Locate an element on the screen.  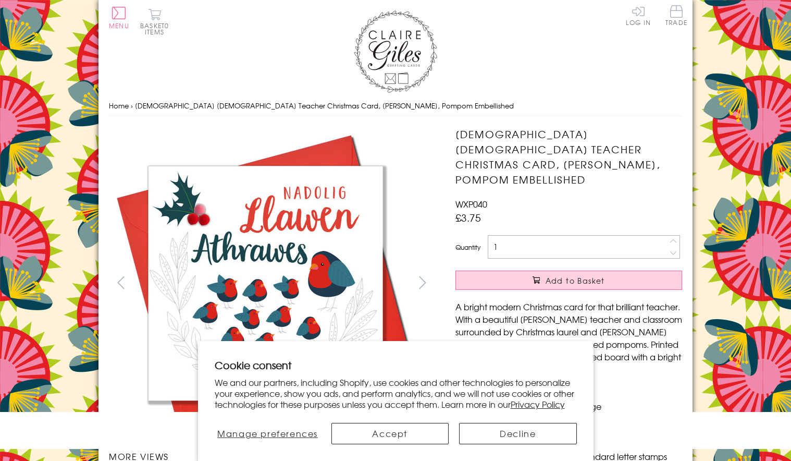
img: Claire Giles Greetings Cards is located at coordinates (396, 52).